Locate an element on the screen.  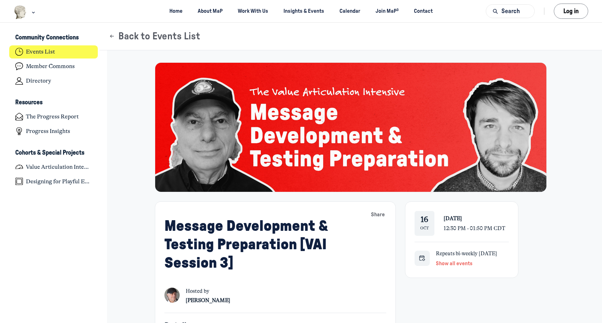
a: Work With Us is located at coordinates (253, 11).